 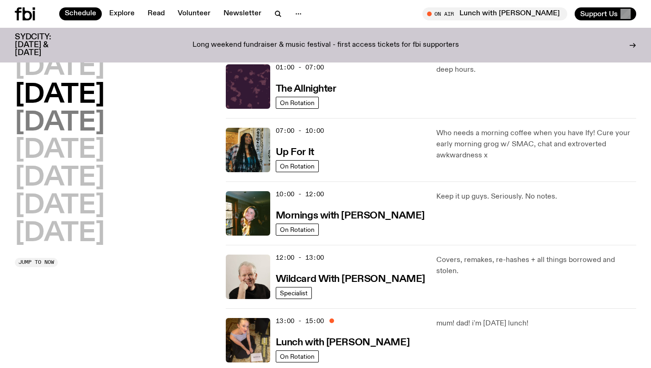 I want to click on a: Schedule, so click(x=81, y=14).